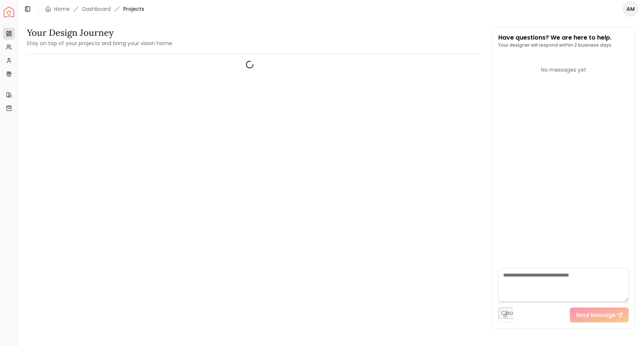 Image resolution: width=644 pixels, height=346 pixels. I want to click on span: AM, so click(630, 9).